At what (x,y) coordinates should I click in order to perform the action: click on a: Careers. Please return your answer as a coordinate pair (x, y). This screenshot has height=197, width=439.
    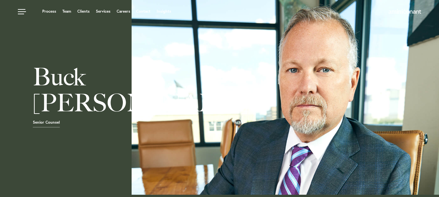
    Looking at the image, I should click on (123, 11).